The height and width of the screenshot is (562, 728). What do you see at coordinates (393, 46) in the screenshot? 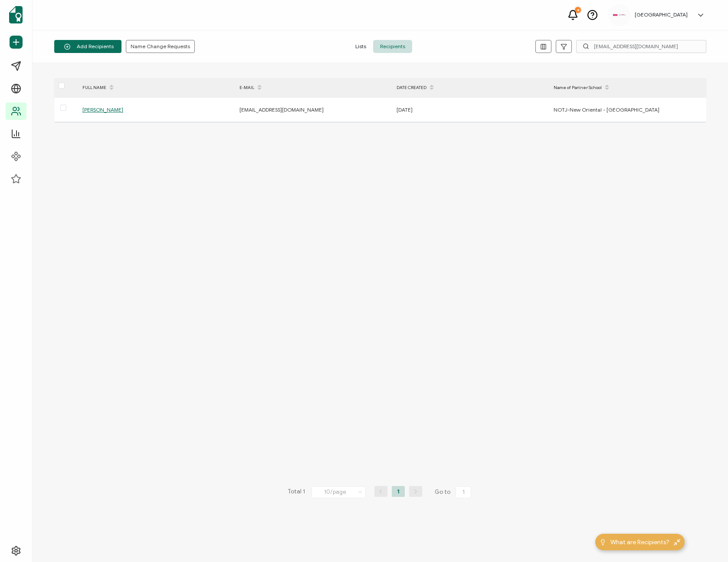
I see `span: Recipients` at bounding box center [393, 46].